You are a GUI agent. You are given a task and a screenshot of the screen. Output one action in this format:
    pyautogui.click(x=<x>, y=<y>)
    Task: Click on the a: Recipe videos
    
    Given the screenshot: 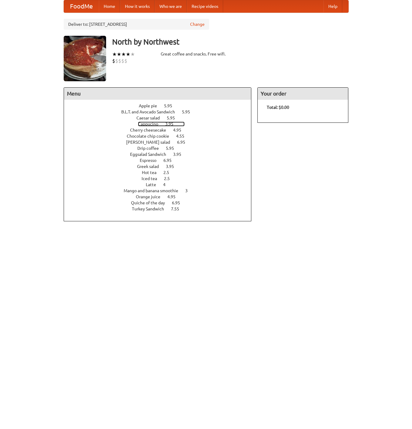 What is the action you would take?
    pyautogui.click(x=205, y=6)
    